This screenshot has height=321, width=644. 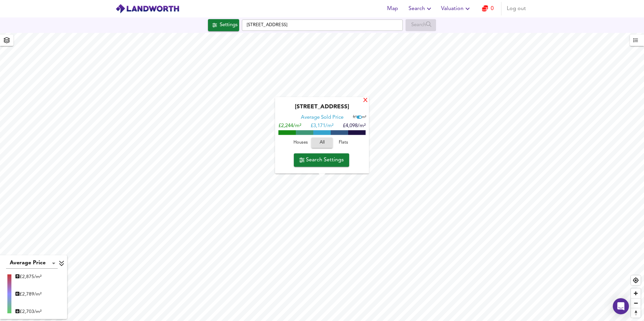 What do you see at coordinates (344, 143) in the screenshot?
I see `span: Flats` at bounding box center [344, 143].